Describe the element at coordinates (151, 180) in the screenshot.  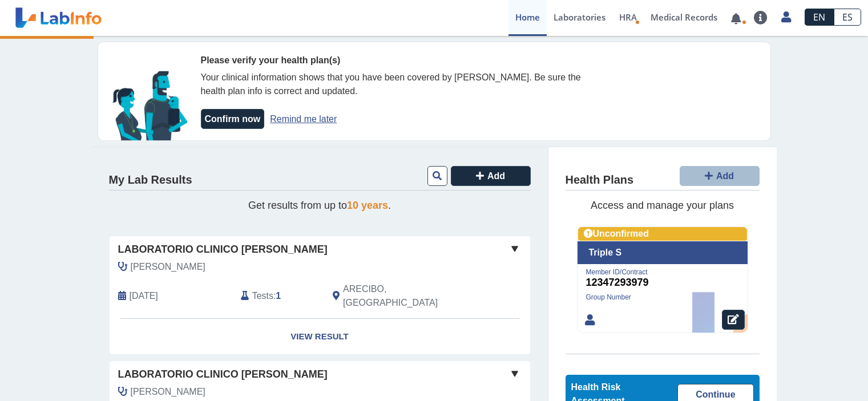
I see `h4: My Lab Results` at that location.